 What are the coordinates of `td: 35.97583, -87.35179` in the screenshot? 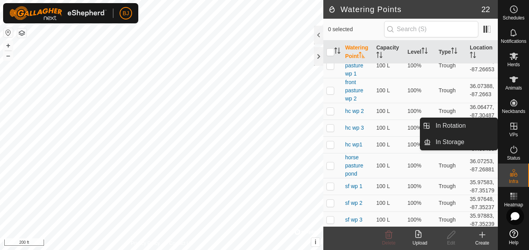 It's located at (482, 186).